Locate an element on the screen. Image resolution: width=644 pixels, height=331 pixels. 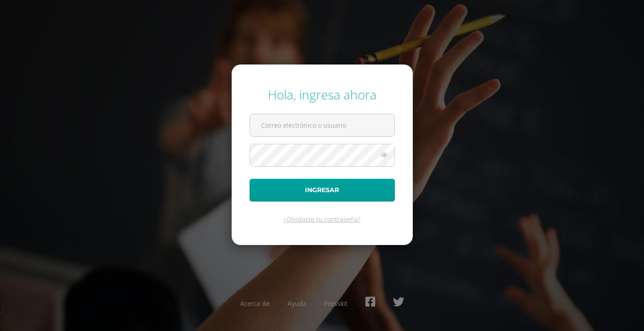
div: Hola, ingresa ahora is located at coordinates (322, 94).